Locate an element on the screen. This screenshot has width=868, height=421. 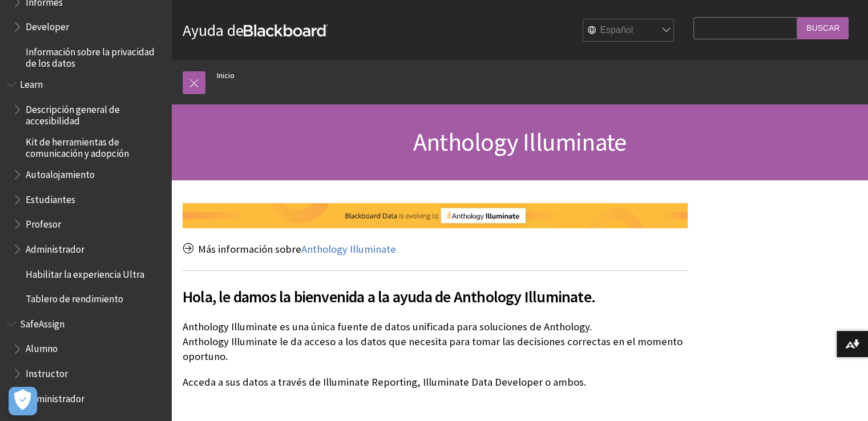
nav: Book outline for Blackboard Learn Help is located at coordinates (85, 191).